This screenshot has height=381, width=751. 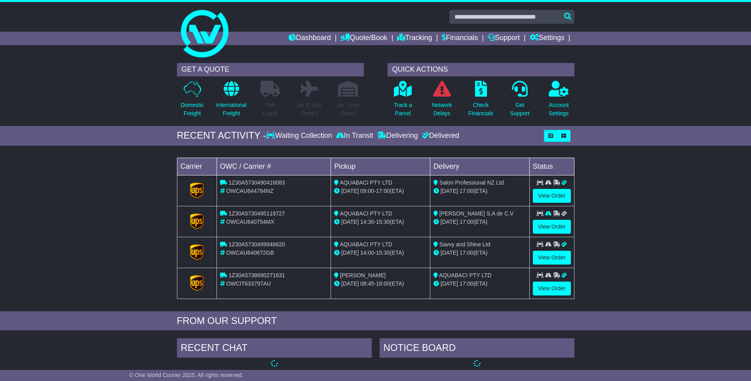 I want to click on div: QUICK ACTIONS, so click(x=481, y=70).